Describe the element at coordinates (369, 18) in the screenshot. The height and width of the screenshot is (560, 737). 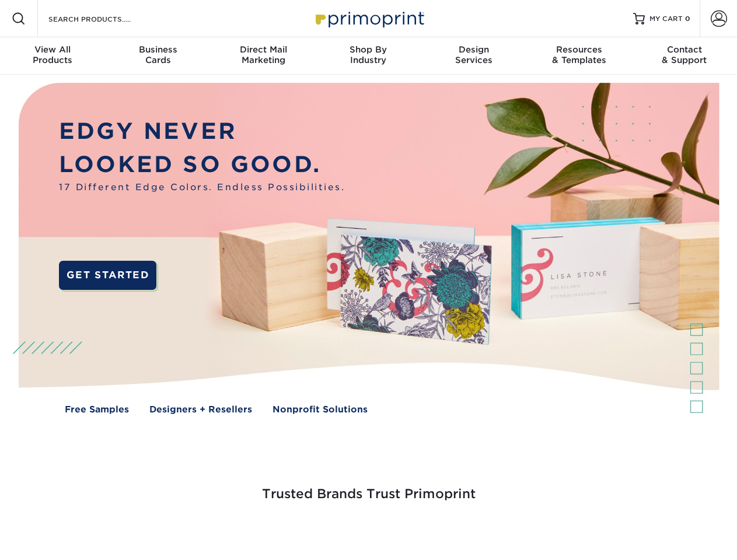
I see `img: Primoprint` at that location.